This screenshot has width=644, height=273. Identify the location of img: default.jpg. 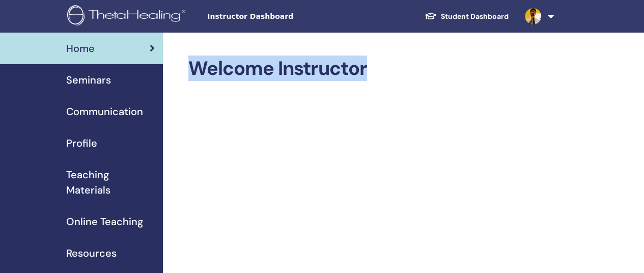
(533, 17).